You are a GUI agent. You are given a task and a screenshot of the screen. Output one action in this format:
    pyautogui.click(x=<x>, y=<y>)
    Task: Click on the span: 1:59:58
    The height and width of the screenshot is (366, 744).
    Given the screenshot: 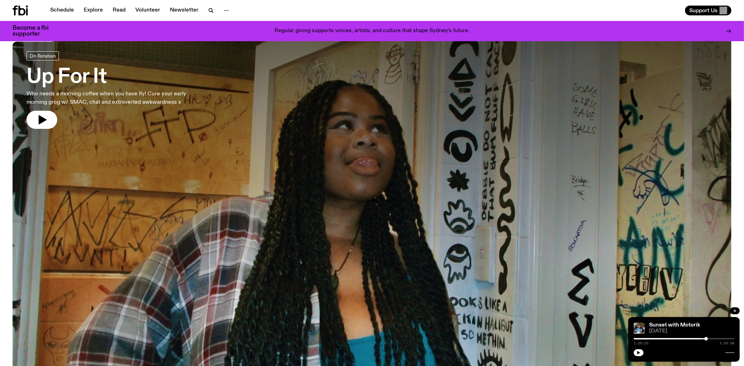 What is the action you would take?
    pyautogui.click(x=727, y=343)
    